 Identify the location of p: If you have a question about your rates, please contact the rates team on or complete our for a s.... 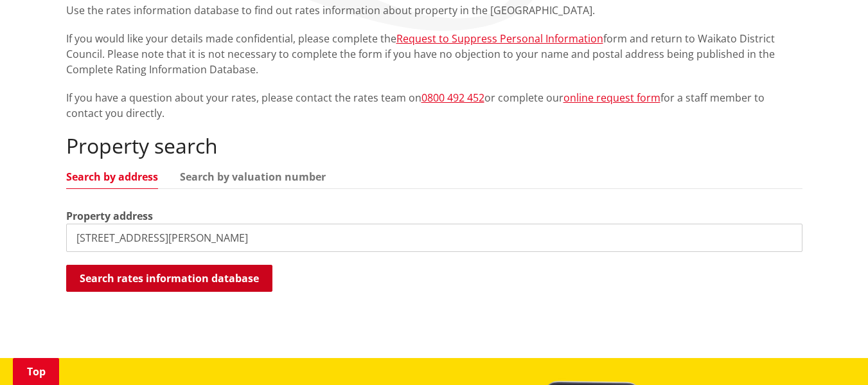
(434, 105).